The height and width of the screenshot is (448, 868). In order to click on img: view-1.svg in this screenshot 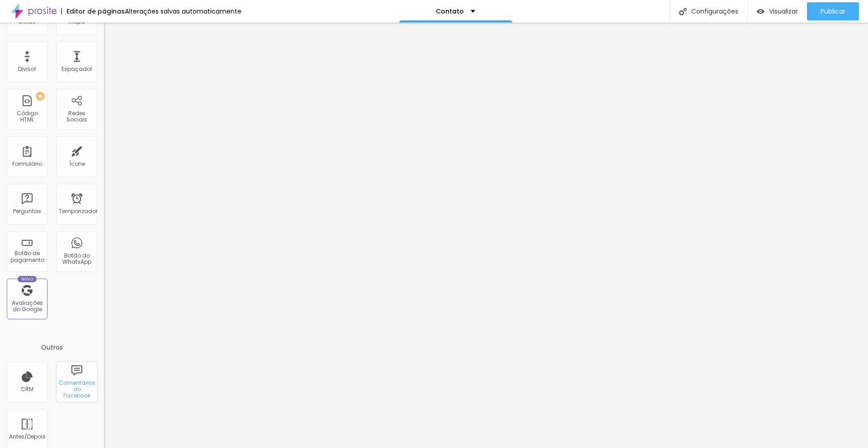, I will do `click(761, 12)`.